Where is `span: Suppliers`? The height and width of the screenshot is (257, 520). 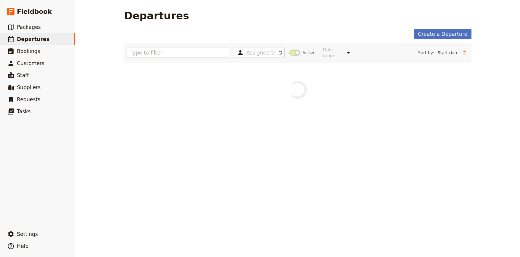
span: Suppliers is located at coordinates (29, 87).